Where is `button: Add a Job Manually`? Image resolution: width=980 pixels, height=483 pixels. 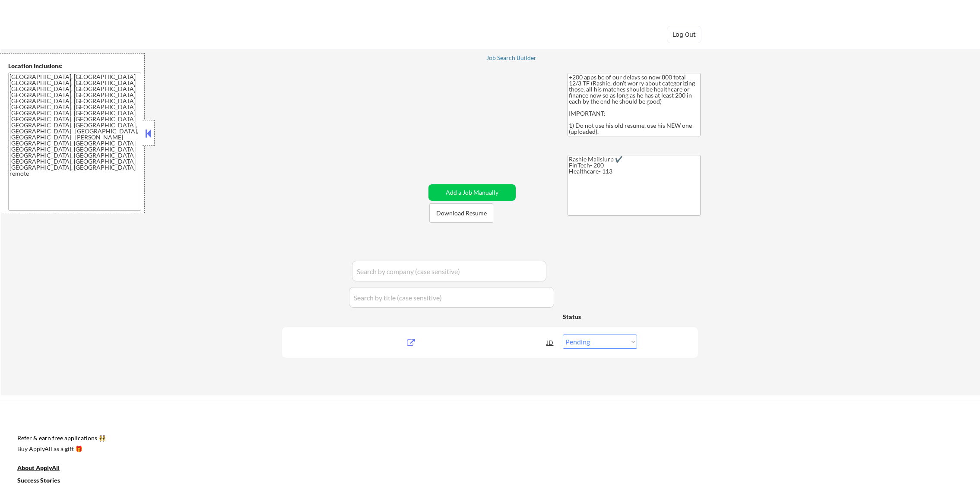
button: Add a Job Manually is located at coordinates (472, 193).